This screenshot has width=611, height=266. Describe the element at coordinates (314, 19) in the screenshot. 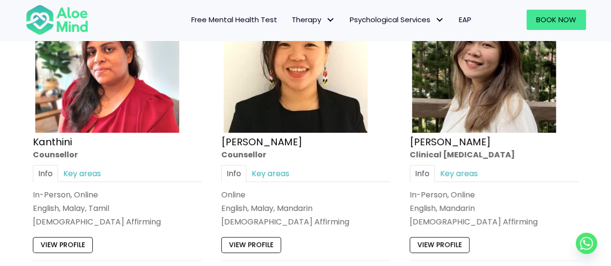

I see `span: Therapy` at that location.